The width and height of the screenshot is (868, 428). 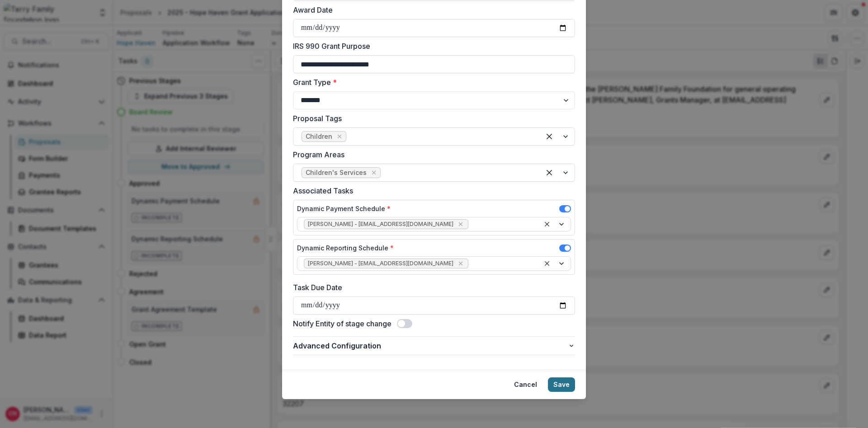 I want to click on div: Remove Carol Nieves - cnieves@theterryfoundation.org, so click(x=461, y=264).